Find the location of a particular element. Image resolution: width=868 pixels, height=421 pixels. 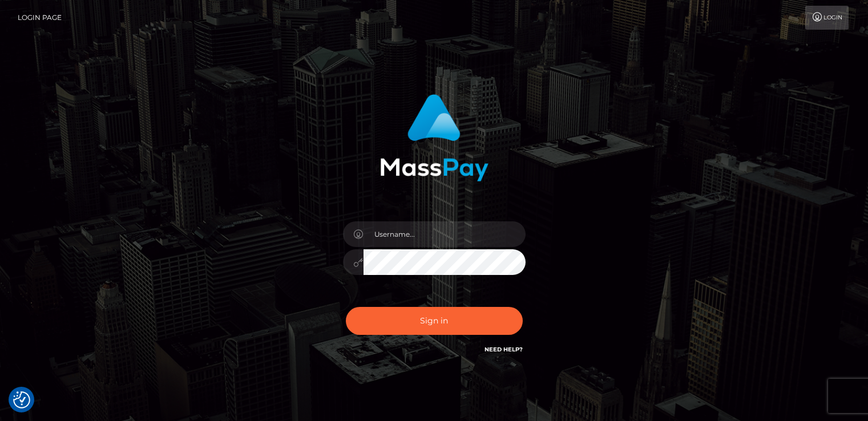

input: Username... is located at coordinates (445, 234).